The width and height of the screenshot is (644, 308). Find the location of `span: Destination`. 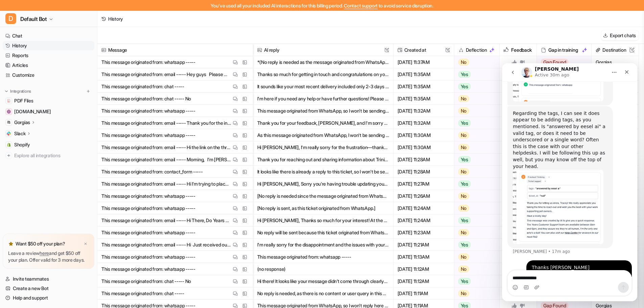

span: Destination is located at coordinates (615, 50).